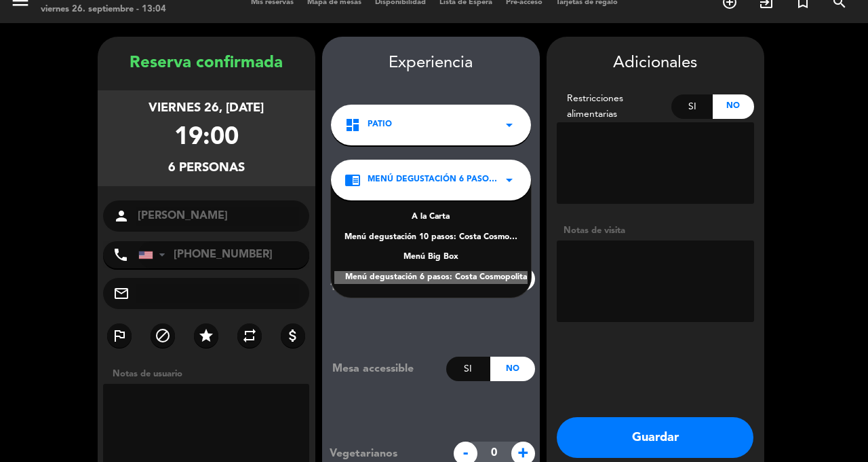 The height and width of the screenshot is (462, 868). I want to click on div: Mesa accessible, so click(384, 368).